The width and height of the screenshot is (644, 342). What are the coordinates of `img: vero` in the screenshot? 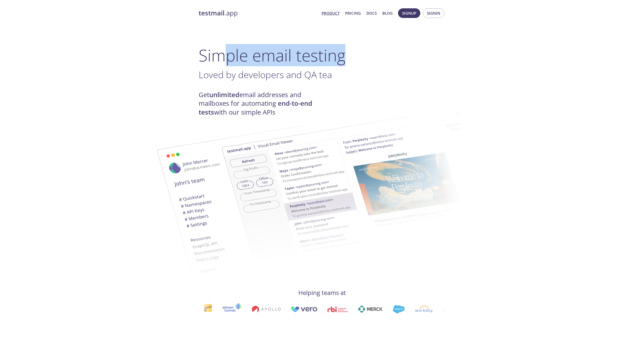 It's located at (304, 309).